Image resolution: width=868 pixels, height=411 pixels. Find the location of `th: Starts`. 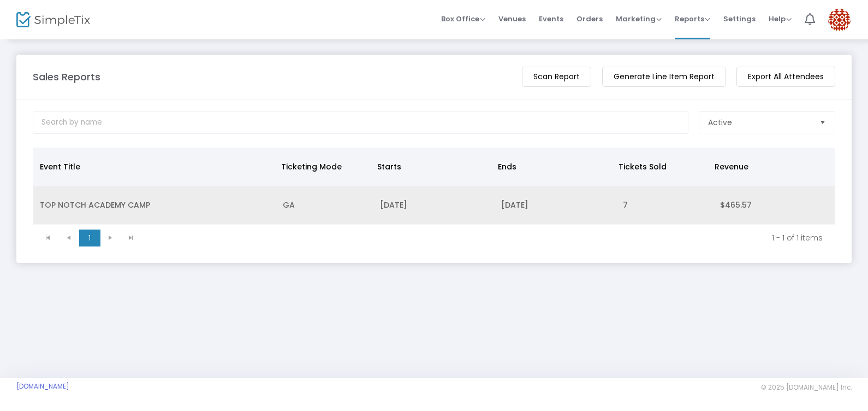

th: Starts is located at coordinates (431, 167).